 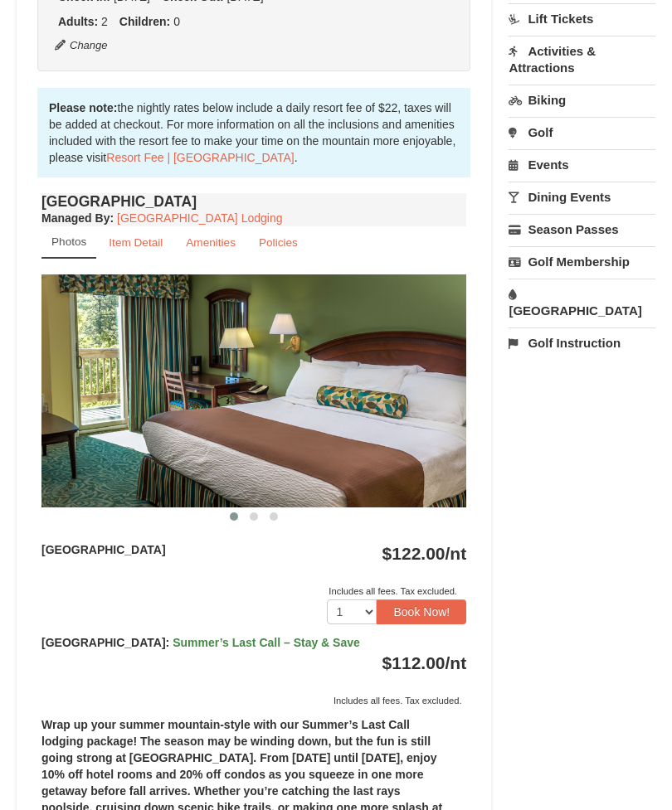 What do you see at coordinates (76, 219) in the screenshot?
I see `span: Managed By` at bounding box center [76, 219].